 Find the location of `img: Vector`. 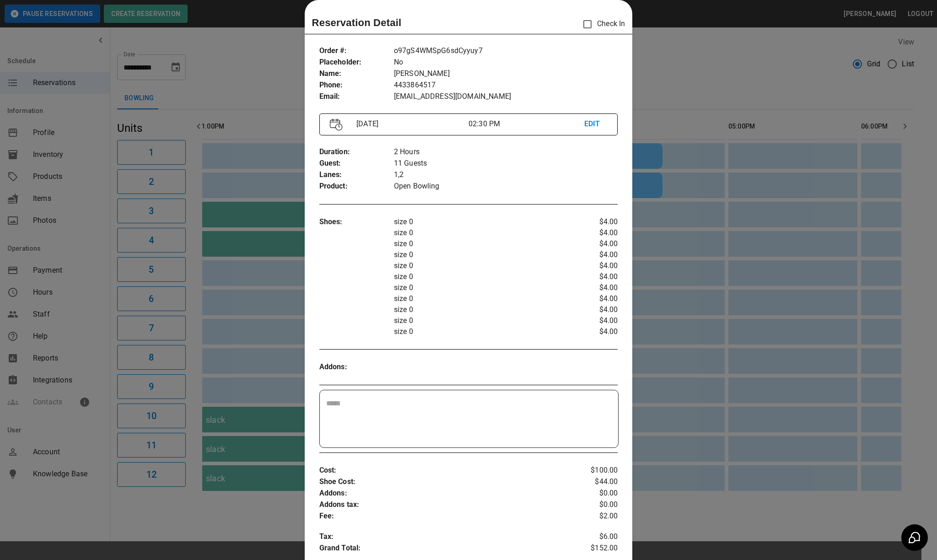

img: Vector is located at coordinates (337, 124).